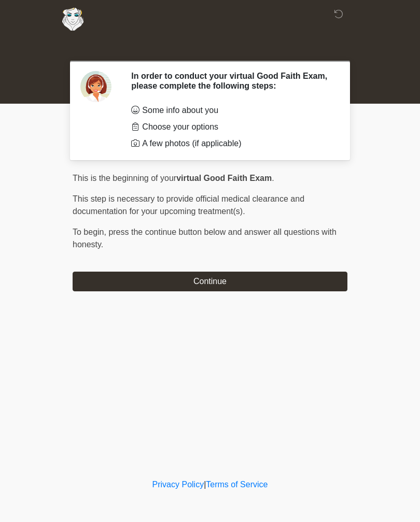 The image size is (420, 522). I want to click on a: Privacy Policy, so click(178, 484).